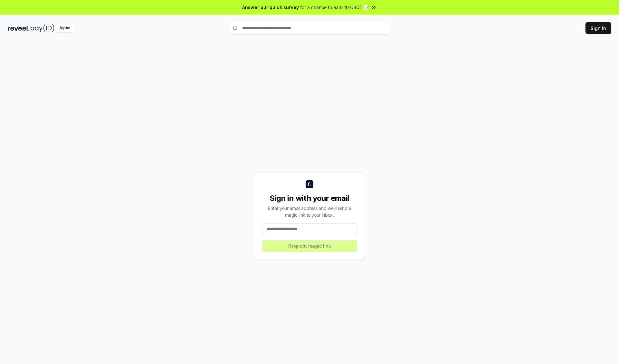 The image size is (619, 364). What do you see at coordinates (598, 28) in the screenshot?
I see `button: Sign In` at bounding box center [598, 28].